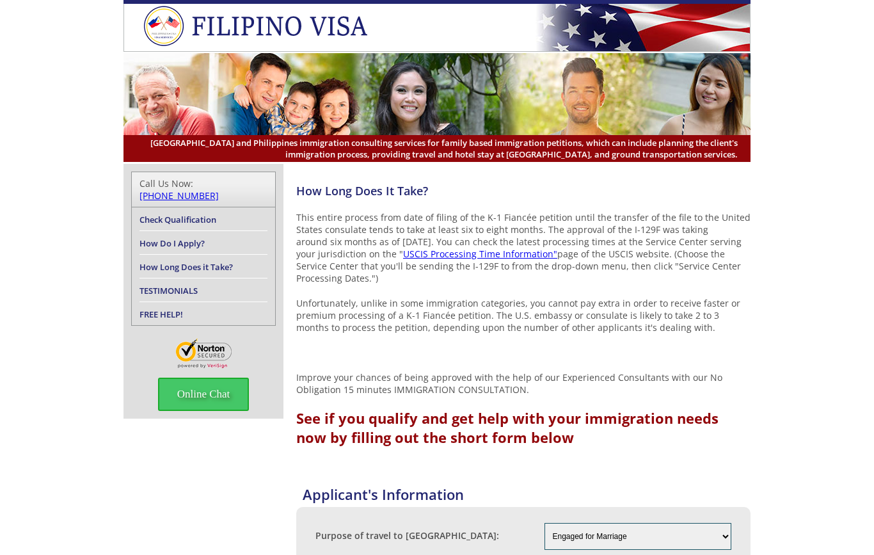  Describe the element at coordinates (203, 189) in the screenshot. I see `div: Call Us Now:` at that location.